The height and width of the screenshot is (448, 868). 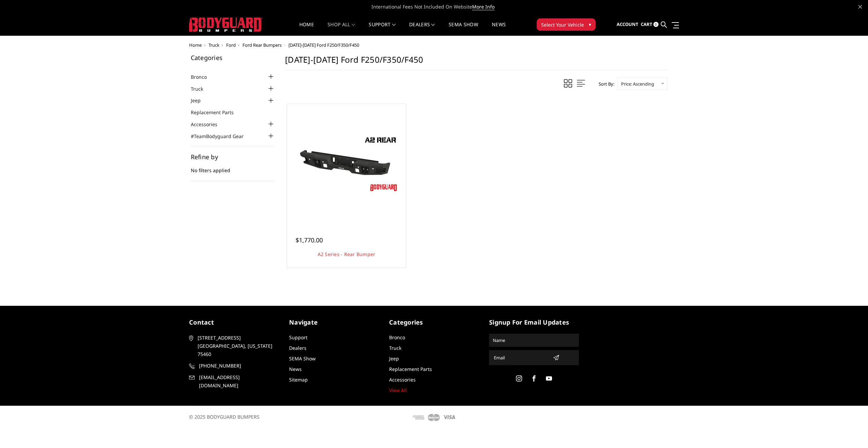 I want to click on a: A2 Series - Rear Bumper, so click(x=346, y=254).